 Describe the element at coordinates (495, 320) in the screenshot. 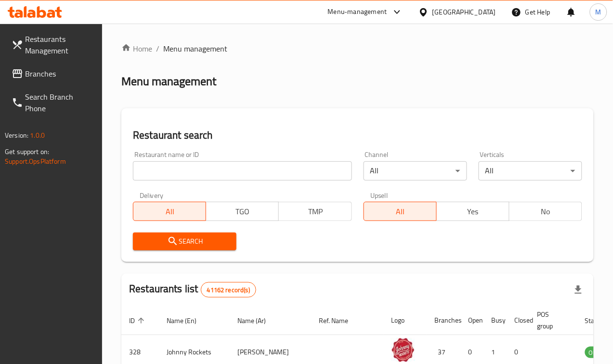

I see `th: Busy` at that location.